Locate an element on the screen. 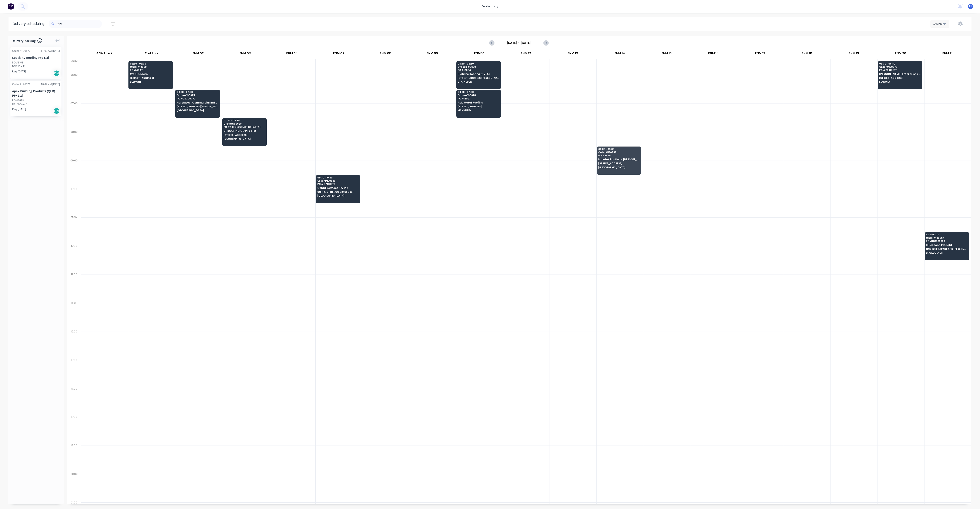 This screenshot has height=509, width=980. div: FNM 17 is located at coordinates (760, 54).